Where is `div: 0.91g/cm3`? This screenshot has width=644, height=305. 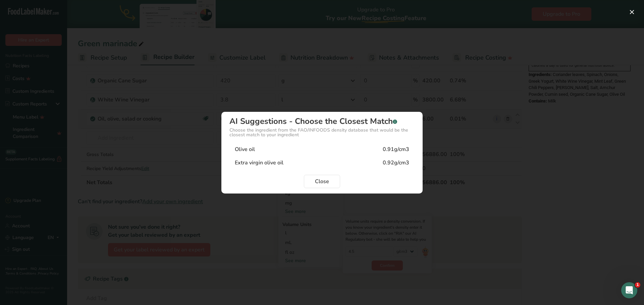
div: 0.91g/cm3 is located at coordinates (396, 149).